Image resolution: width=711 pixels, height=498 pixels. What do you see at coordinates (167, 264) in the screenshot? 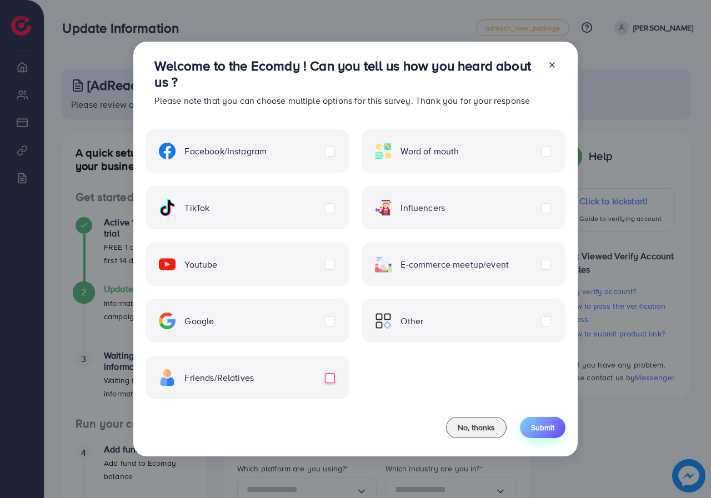
I see `img: ic-youtube.715a0ca2.svg` at bounding box center [167, 264].